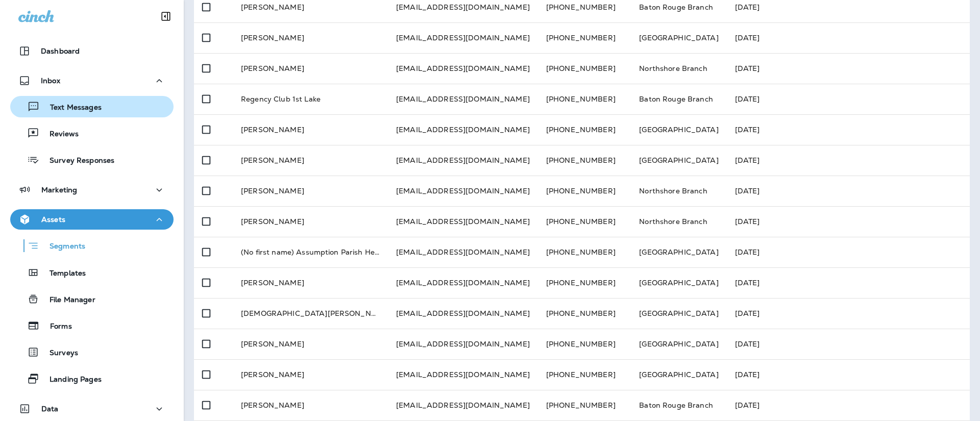 The width and height of the screenshot is (980, 421). I want to click on button: Dashboard, so click(92, 51).